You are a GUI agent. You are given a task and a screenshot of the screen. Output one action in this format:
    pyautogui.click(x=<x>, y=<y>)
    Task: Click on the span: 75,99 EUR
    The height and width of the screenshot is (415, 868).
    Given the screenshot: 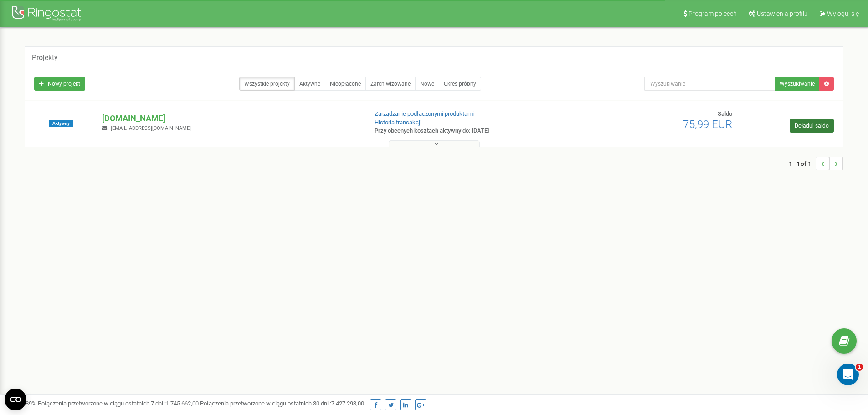 What is the action you would take?
    pyautogui.click(x=707, y=124)
    